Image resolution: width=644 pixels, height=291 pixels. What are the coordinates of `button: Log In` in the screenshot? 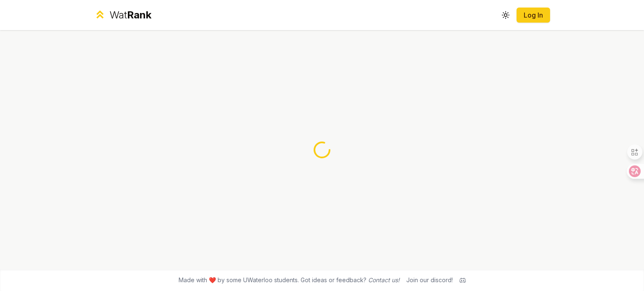 It's located at (534, 15).